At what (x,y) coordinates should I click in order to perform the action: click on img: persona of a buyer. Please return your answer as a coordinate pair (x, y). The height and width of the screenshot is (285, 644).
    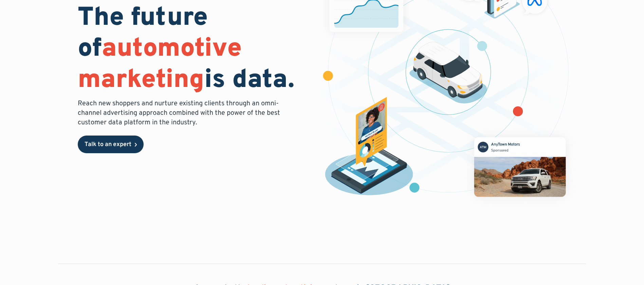
    Looking at the image, I should click on (368, 148).